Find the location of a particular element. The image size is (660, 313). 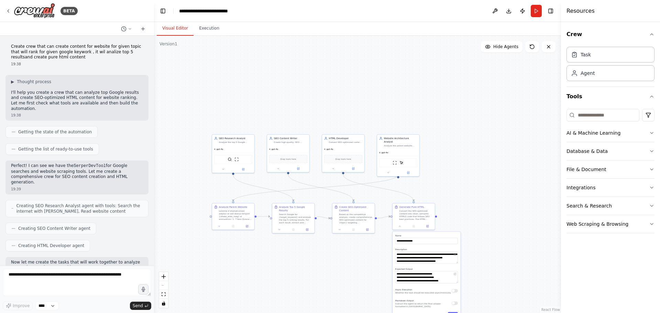

nav: breadcrumb is located at coordinates (204, 11).